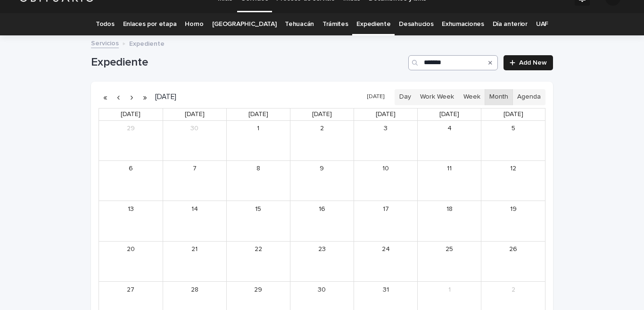 The width and height of the screenshot is (644, 310). I want to click on a: July 20, 2025, so click(131, 250).